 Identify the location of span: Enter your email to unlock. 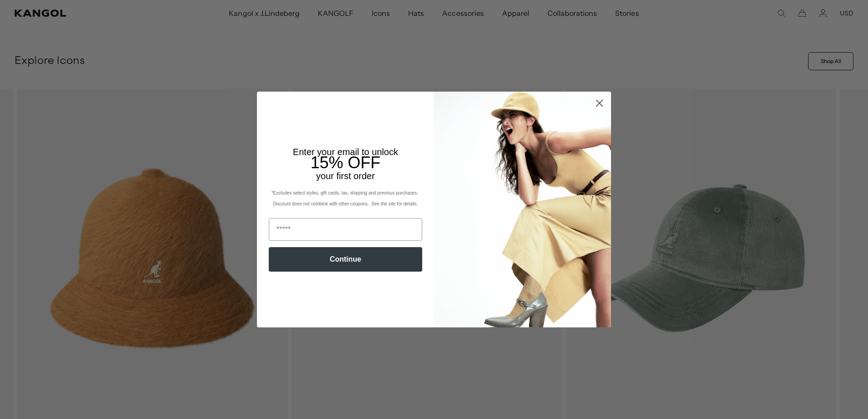
(345, 152).